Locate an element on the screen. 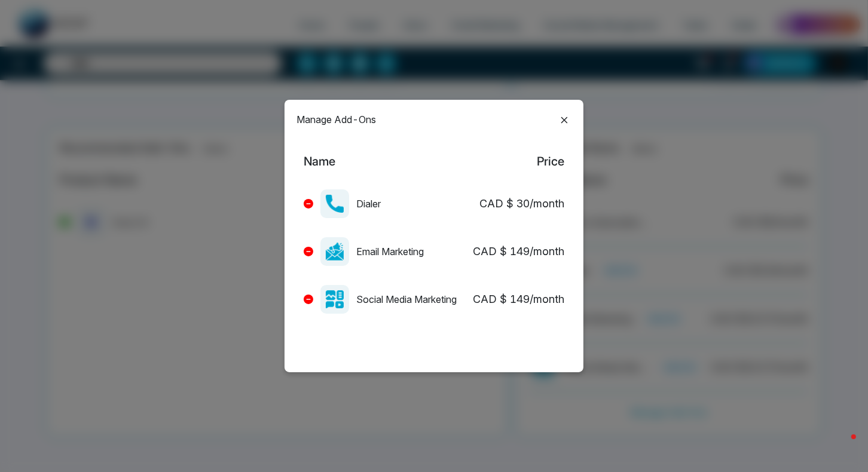  p: Manage Add-Ons is located at coordinates (336, 119).